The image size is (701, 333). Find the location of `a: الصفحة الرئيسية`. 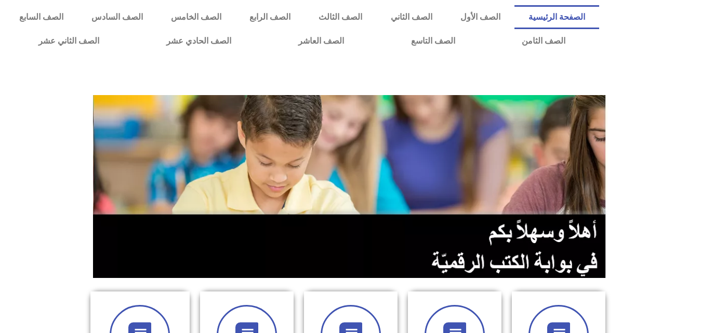

a: الصفحة الرئيسية is located at coordinates (557, 17).